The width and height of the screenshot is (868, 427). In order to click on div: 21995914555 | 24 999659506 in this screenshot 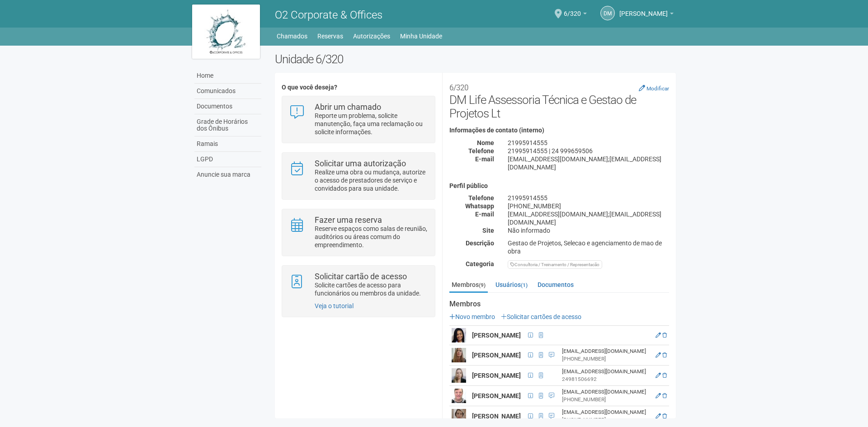, I will do `click(588, 151)`.